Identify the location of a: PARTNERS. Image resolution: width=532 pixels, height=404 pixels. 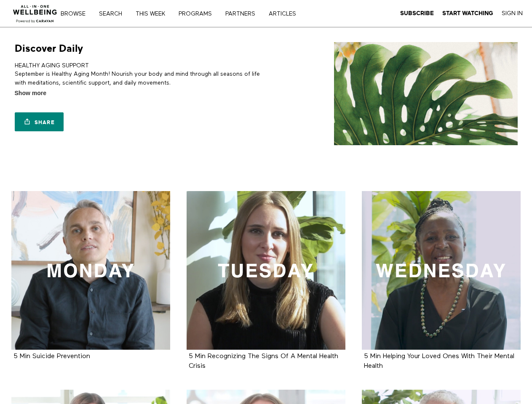
(243, 14).